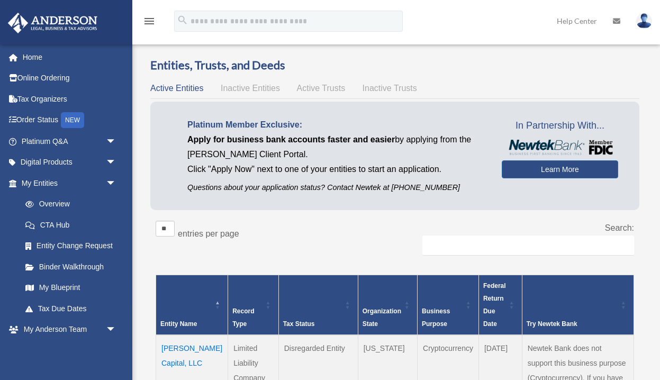  Describe the element at coordinates (560, 147) in the screenshot. I see `img: NewtekBankLogoSM.png` at that location.